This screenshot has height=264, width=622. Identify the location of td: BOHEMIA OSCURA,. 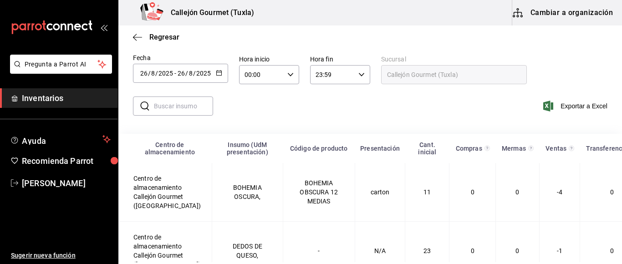
(247, 192).